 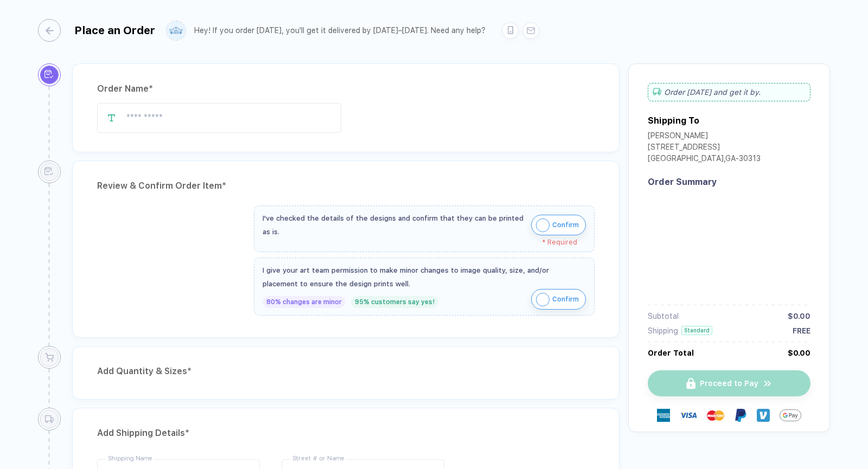 I want to click on img: GPay, so click(x=791, y=416).